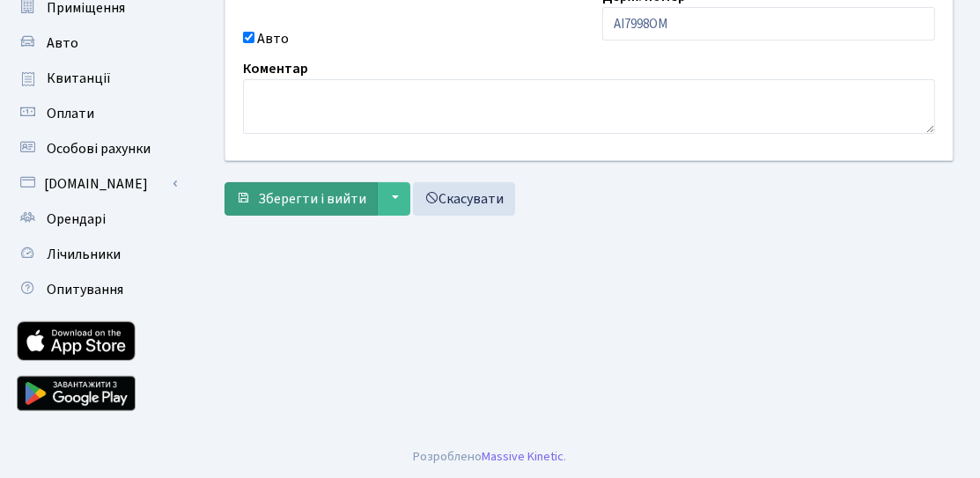 Image resolution: width=980 pixels, height=478 pixels. I want to click on span: Лічильники, so click(83, 254).